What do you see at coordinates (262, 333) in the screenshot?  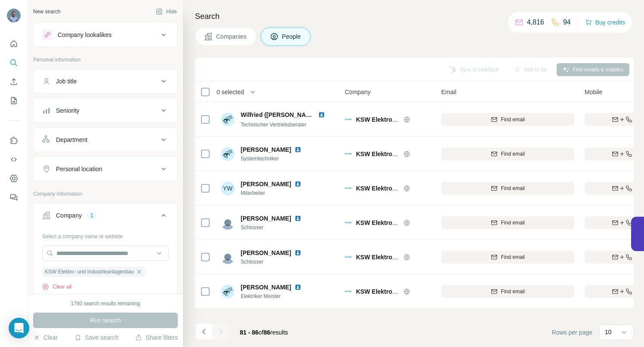 I see `span: of` at bounding box center [262, 333].